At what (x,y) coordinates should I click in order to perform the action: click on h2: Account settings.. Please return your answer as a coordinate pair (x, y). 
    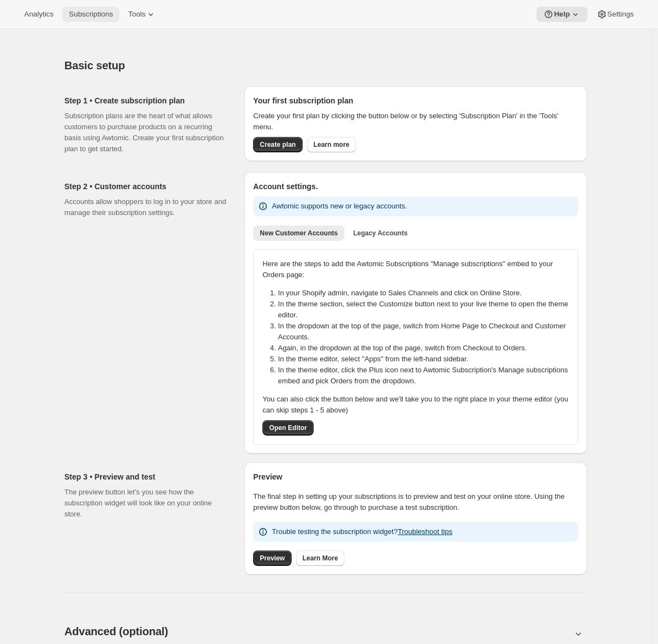
    Looking at the image, I should click on (415, 186).